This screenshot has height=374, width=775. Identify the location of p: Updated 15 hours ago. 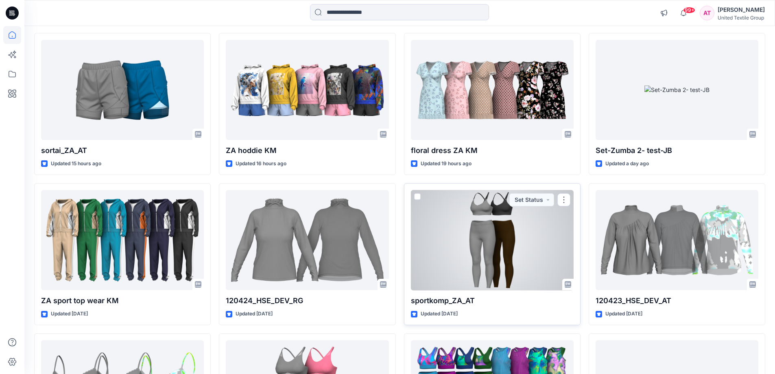
(76, 163).